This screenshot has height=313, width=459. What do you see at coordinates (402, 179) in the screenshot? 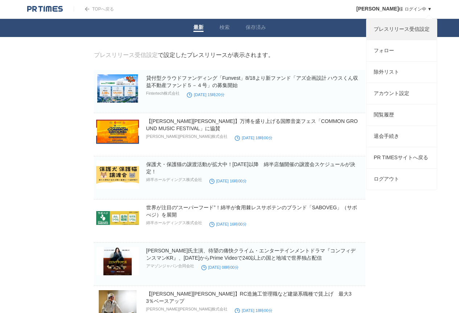
I see `a: ログアウト` at bounding box center [402, 179].